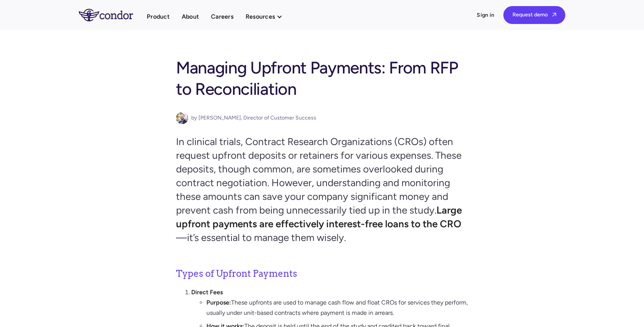 The width and height of the screenshot is (644, 327). What do you see at coordinates (207, 292) in the screenshot?
I see `strong: Direct Fees` at bounding box center [207, 292].